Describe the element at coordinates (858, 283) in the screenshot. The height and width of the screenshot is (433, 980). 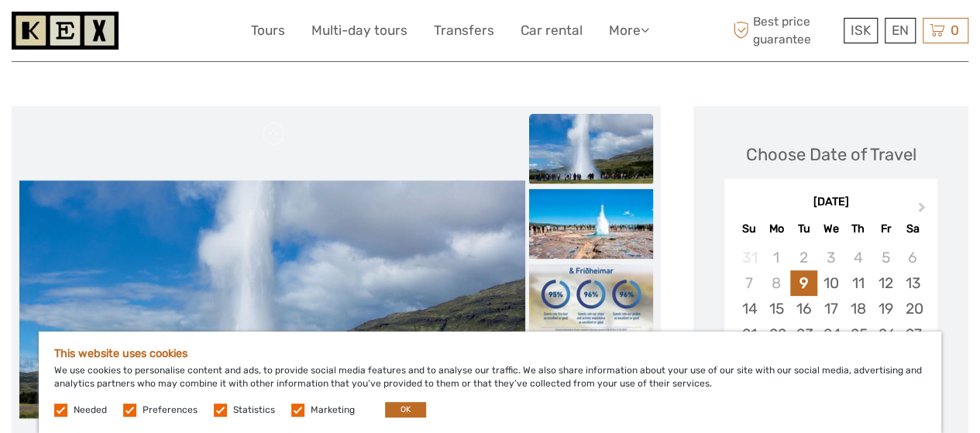
I see `div: Choose Thursday, September 11th, 2025` at that location.